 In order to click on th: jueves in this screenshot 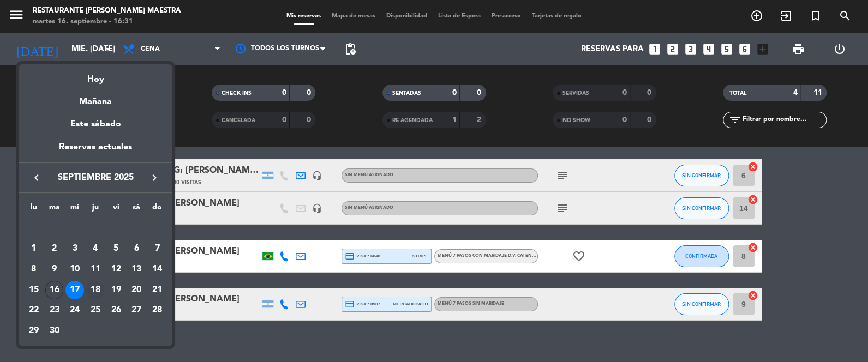, I will do `click(96, 210)`.